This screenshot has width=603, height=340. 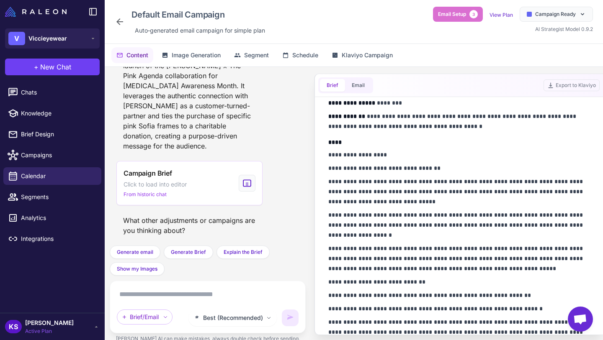 I want to click on span: 3, so click(x=474, y=14).